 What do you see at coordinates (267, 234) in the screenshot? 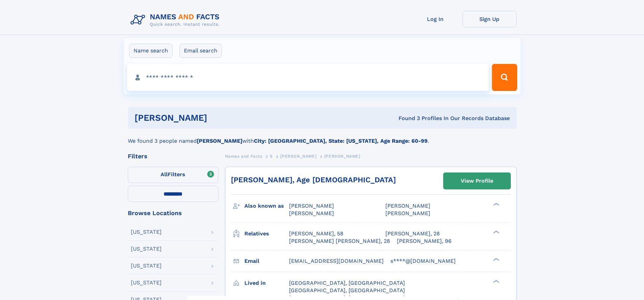
I see `h3: Relatives` at bounding box center [267, 234].